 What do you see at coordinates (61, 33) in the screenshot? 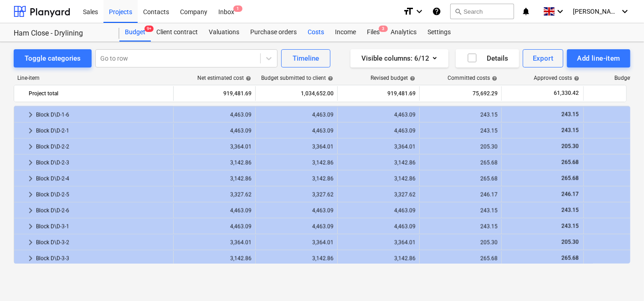
I see `div: Ham Close - Drylining` at bounding box center [61, 33].